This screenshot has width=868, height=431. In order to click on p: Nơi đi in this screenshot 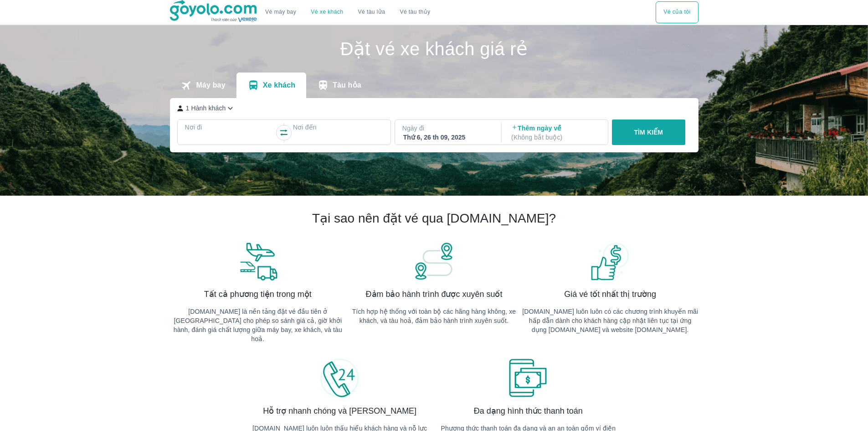, I will do `click(230, 127)`.